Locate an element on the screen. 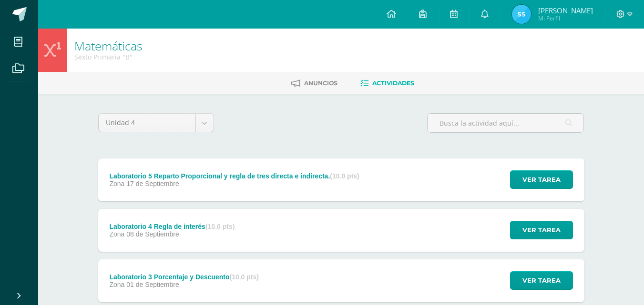 The image size is (644, 305). span: 17 de Septiembre is located at coordinates (152, 184).